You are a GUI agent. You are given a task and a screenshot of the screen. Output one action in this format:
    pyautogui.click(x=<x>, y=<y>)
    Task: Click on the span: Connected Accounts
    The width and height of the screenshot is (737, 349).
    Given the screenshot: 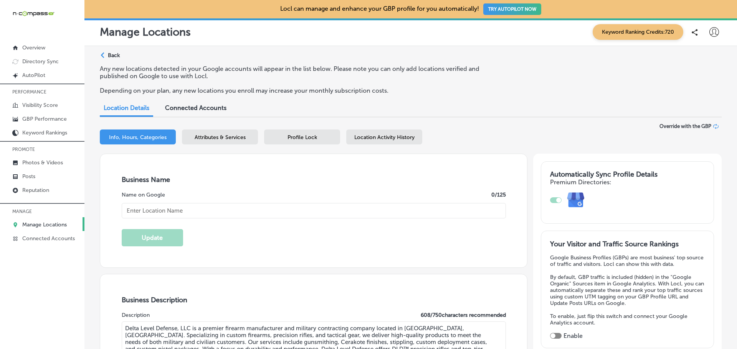 What is the action you would take?
    pyautogui.click(x=196, y=108)
    